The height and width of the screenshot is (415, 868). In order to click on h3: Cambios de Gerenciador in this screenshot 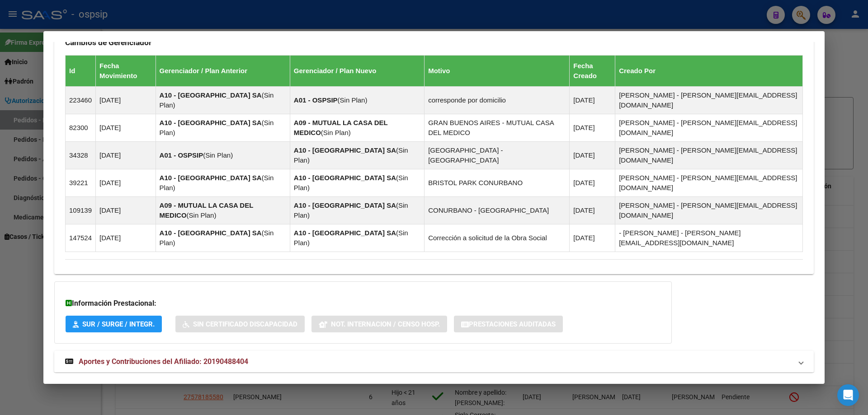, I will do `click(434, 42)`.